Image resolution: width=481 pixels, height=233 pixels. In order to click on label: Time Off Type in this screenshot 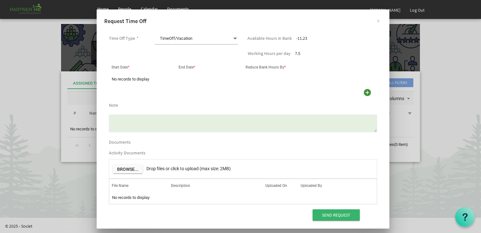, I will do `click(122, 38)`.